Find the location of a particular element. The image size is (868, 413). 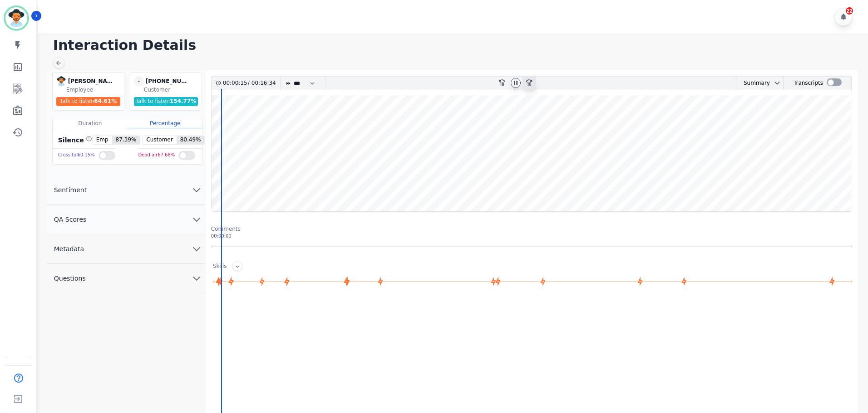

span: 64.61 % is located at coordinates (105, 101).